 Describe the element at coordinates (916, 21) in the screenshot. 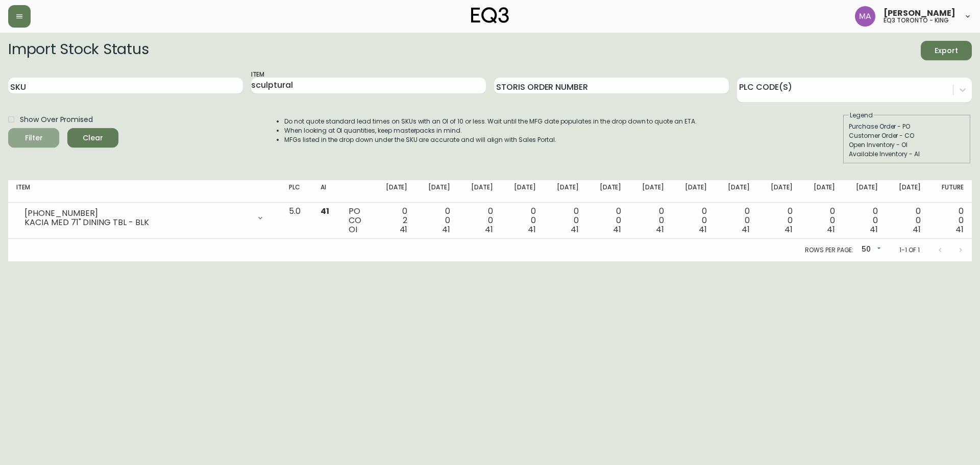

I see `h5: eq3 toronto - king` at that location.